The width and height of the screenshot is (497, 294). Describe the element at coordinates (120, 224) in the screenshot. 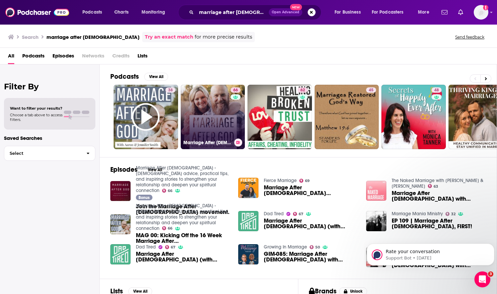

I see `a: MAG 00: Kicking Off the 16 Week Marriage After God Series` at that location.